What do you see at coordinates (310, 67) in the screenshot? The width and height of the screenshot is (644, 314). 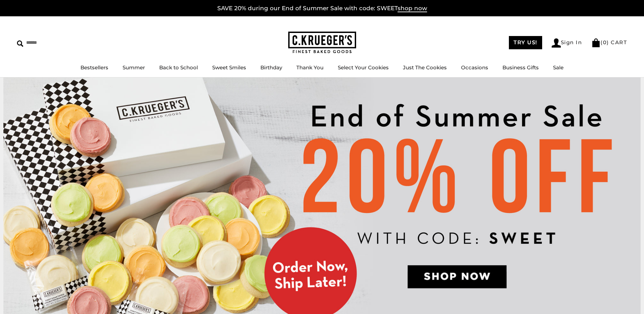 I see `a: Thank You` at bounding box center [310, 67].